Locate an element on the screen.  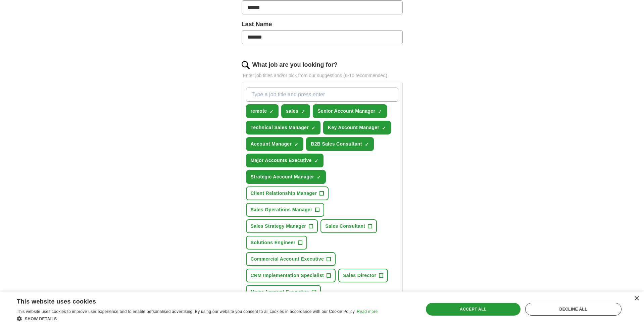
button: Major Accounts Executive✓ is located at coordinates (285, 160).